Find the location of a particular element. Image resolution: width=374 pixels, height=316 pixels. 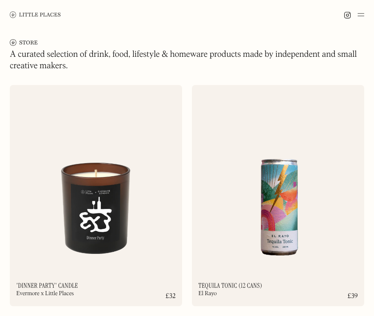

img: 684bd0672f53f3bb2a769dc7_Tequila%20Tonic.png is located at coordinates (278, 178).